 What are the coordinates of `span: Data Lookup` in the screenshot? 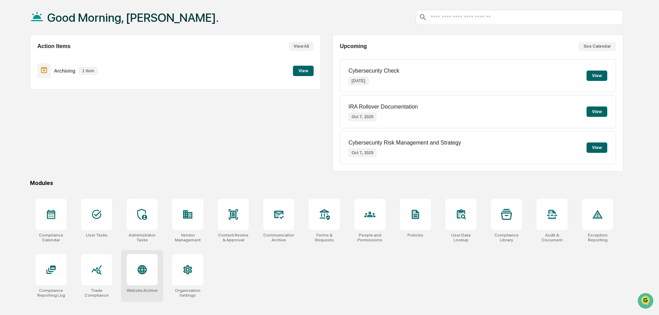 It's located at (29, 158).